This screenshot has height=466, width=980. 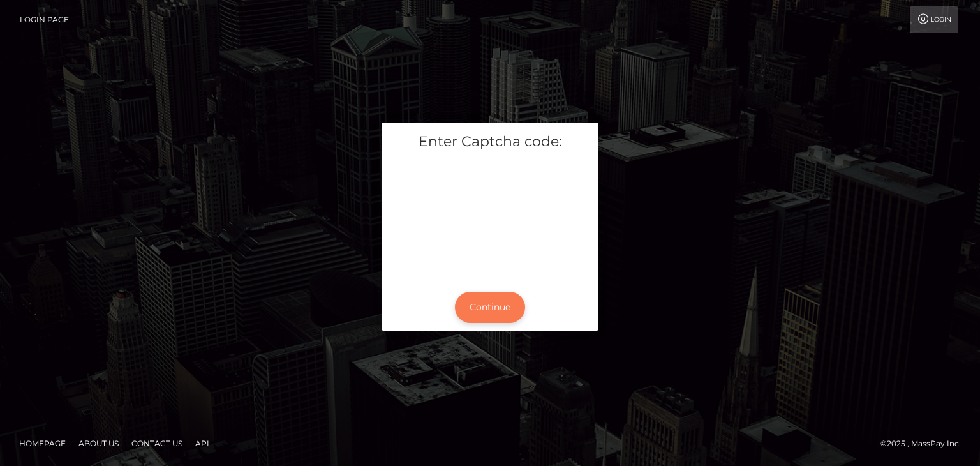 I want to click on div: © 2025 , MassPay Inc., so click(x=926, y=443).